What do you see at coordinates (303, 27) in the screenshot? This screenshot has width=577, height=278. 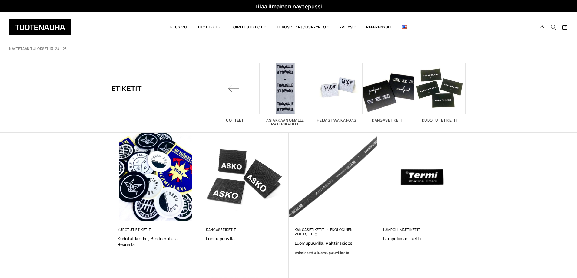 I see `span: Tilaus / Tarjouspyyntö` at bounding box center [303, 27].